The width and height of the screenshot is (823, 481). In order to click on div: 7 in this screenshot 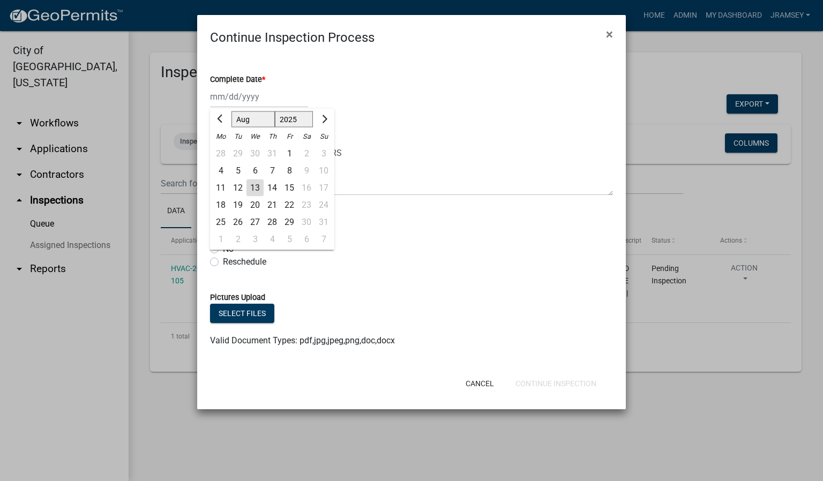, I will do `click(272, 171)`.